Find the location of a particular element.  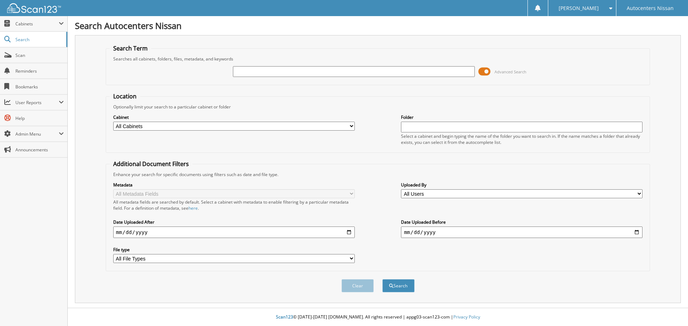

span: Autocenters Nissan is located at coordinates (650, 8).